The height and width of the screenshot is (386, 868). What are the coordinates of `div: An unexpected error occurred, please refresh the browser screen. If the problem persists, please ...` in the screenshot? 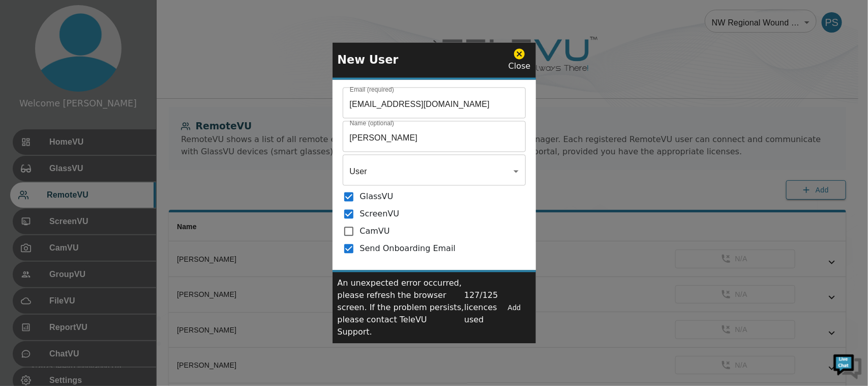 It's located at (434, 307).